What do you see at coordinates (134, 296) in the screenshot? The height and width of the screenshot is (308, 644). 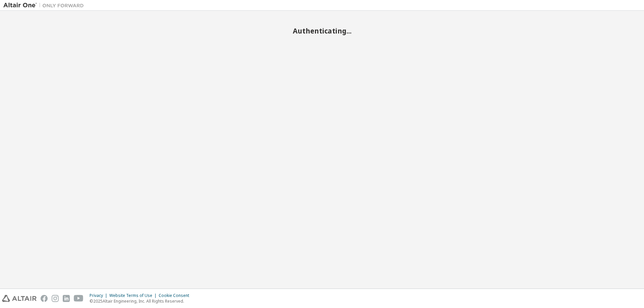 I see `div: Website Terms of Use` at bounding box center [134, 296].